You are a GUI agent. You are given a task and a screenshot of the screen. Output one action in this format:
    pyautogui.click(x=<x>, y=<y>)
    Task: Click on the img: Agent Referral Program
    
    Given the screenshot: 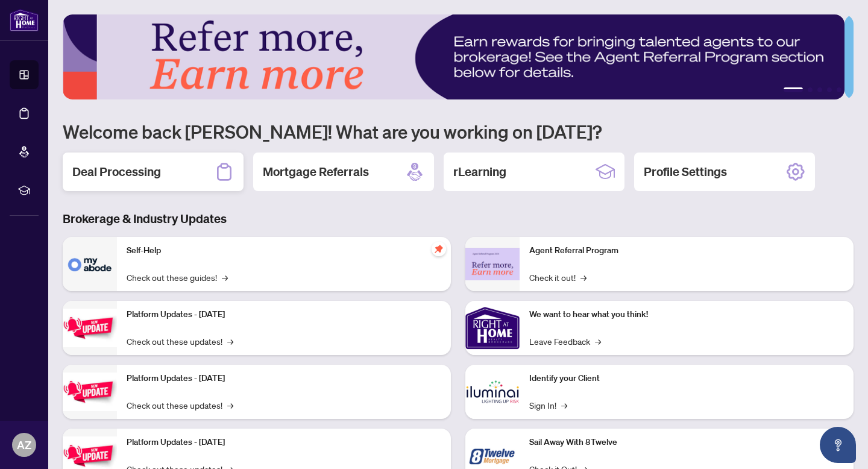 What is the action you would take?
    pyautogui.click(x=493, y=264)
    